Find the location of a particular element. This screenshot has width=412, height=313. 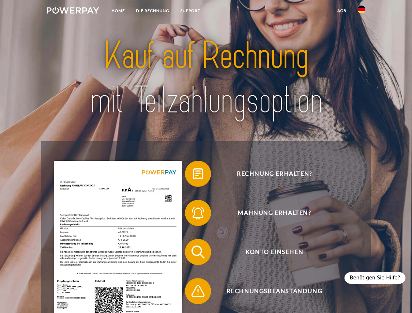

a: Rechnung erhalten? is located at coordinates (270, 174).